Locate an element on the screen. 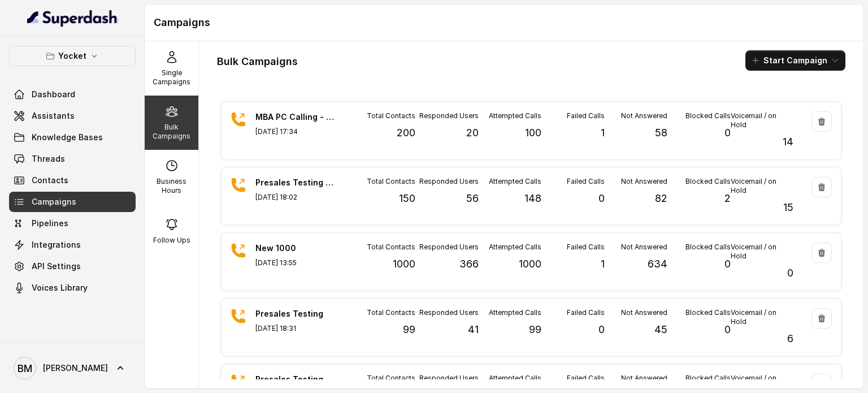 The width and height of the screenshot is (868, 393). a: Pipelines is located at coordinates (73, 223).